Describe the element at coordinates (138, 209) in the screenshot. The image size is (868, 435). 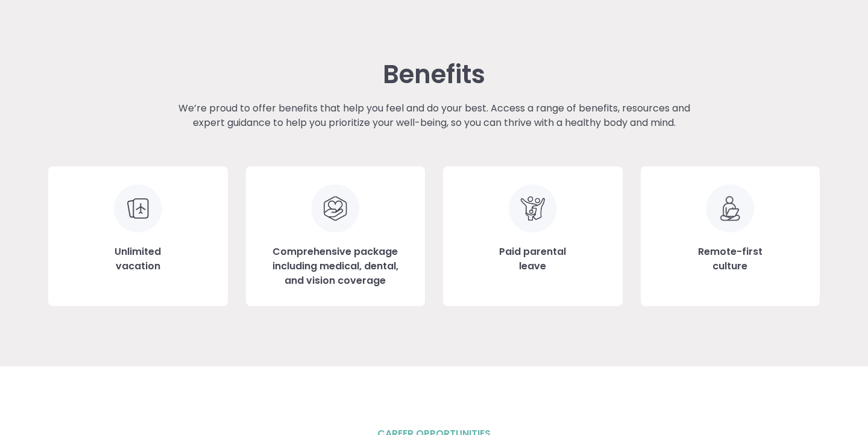
I see `img: Unlimited vacation icon` at that location.